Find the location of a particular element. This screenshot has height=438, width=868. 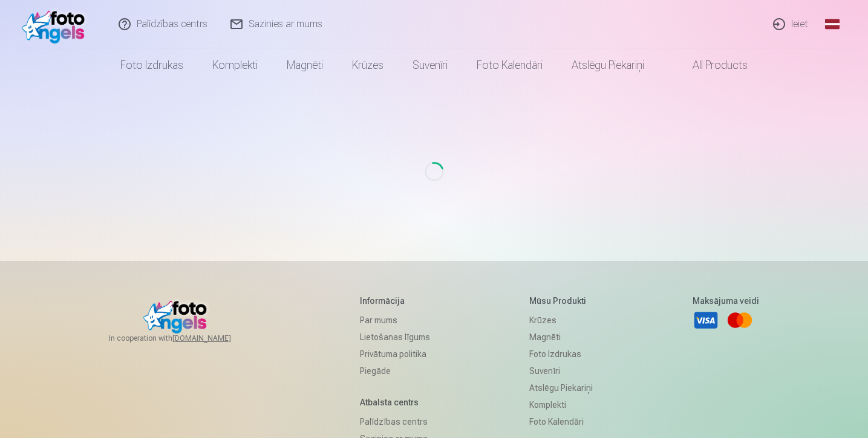

a: Lietošanas līgums is located at coordinates (395, 337).